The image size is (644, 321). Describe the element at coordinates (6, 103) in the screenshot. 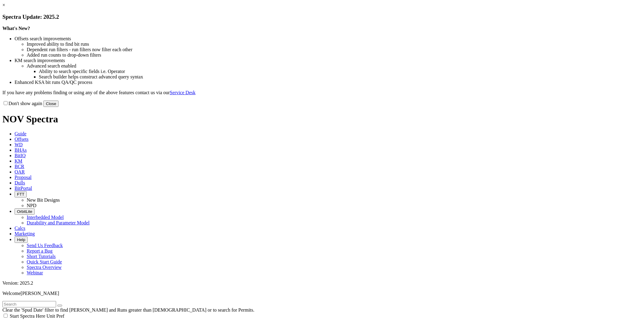

I see `input: Don't show again` at that location.